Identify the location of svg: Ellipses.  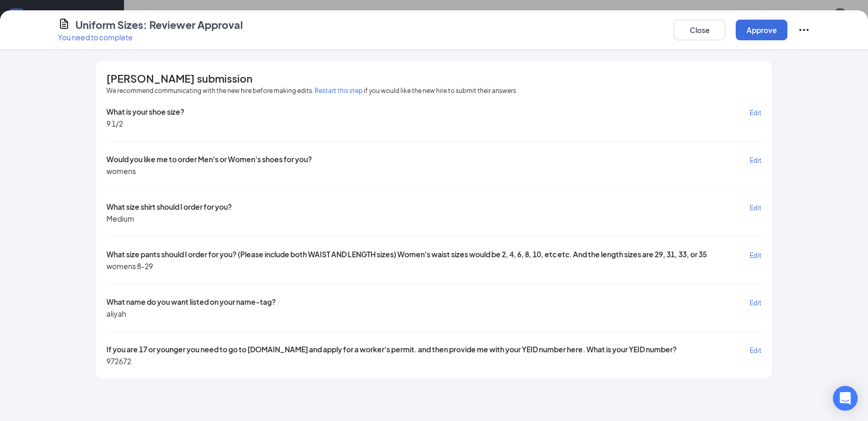
(804, 30).